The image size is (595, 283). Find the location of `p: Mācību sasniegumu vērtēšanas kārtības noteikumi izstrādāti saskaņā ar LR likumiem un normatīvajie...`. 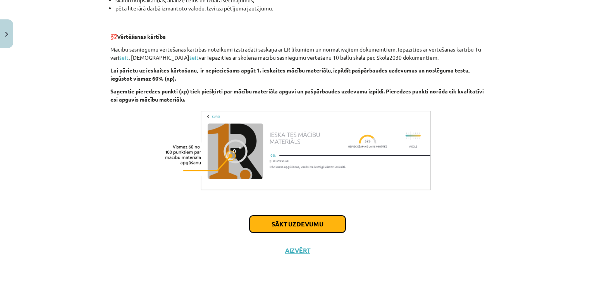

p: Mācību sasniegumu vērtēšanas kārtības noteikumi izstrādāti saskaņā ar LR likumiem un normatīvajie... is located at coordinates (298, 53).